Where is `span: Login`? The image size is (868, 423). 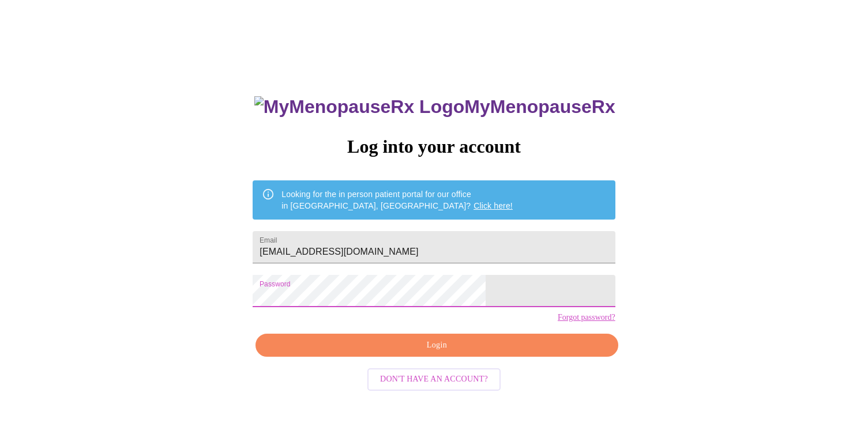 span: Login is located at coordinates (436, 345).